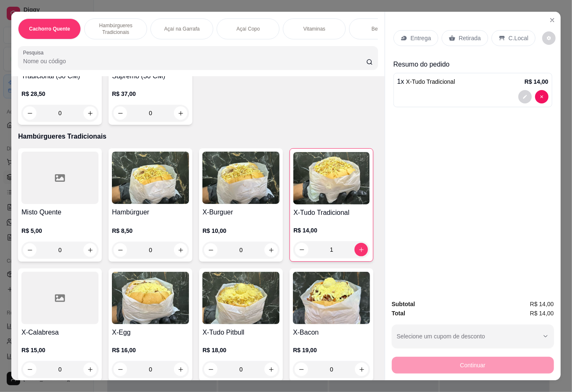 The width and height of the screenshot is (572, 392). What do you see at coordinates (241, 350) in the screenshot?
I see `p: R$ 18,00` at bounding box center [241, 350].